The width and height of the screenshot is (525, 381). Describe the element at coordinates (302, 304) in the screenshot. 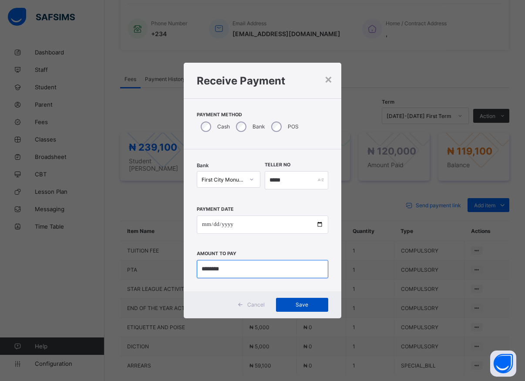

I see `span: Save` at that location.